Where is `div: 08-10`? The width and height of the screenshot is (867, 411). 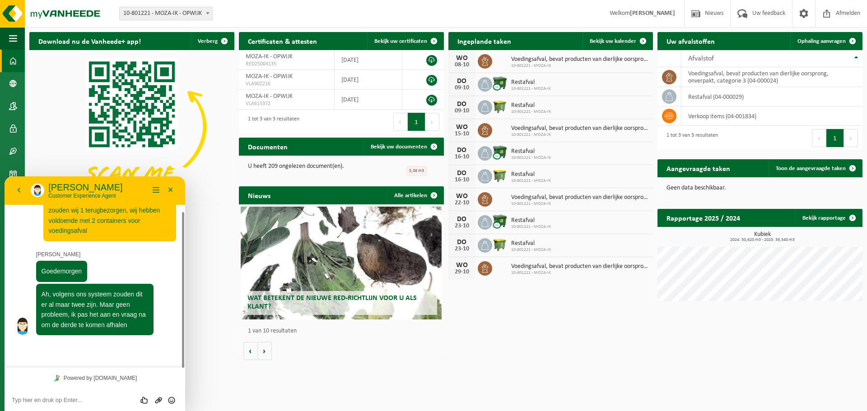
div: 08-10 is located at coordinates (462, 65).